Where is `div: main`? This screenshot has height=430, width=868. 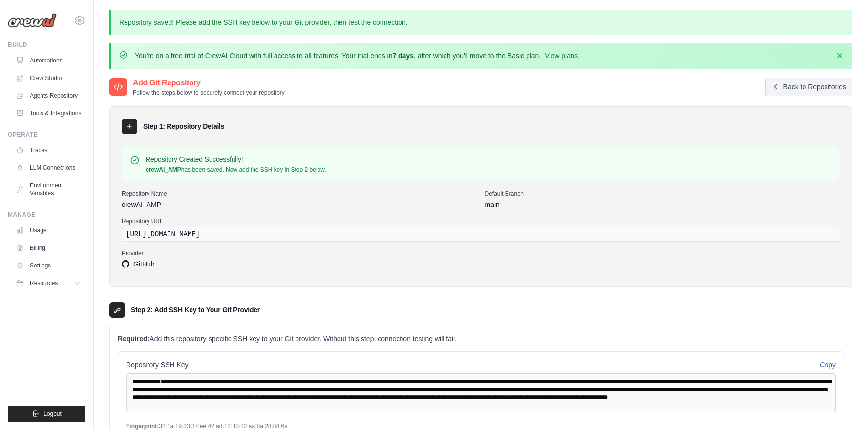 div: main is located at coordinates (663, 204).